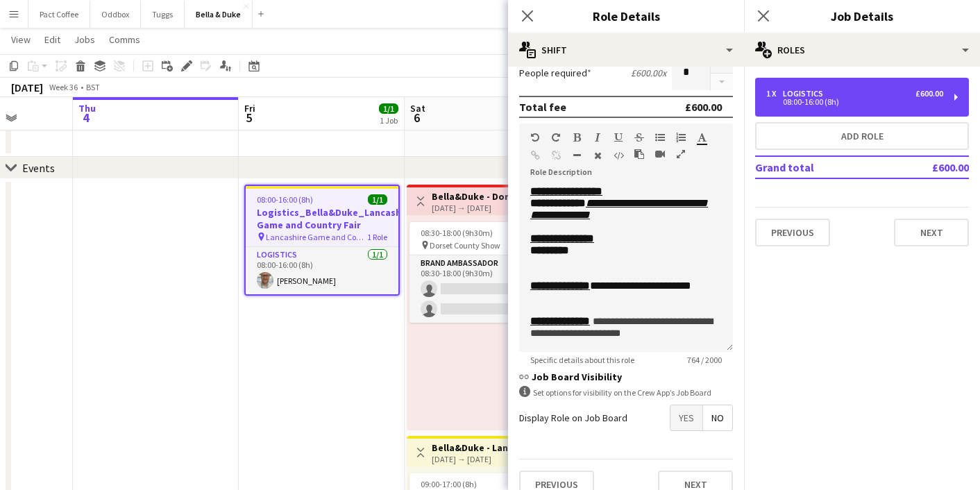  What do you see at coordinates (483, 197) in the screenshot?
I see `h3: Bella&Duke - Dorset County Show` at bounding box center [483, 197].